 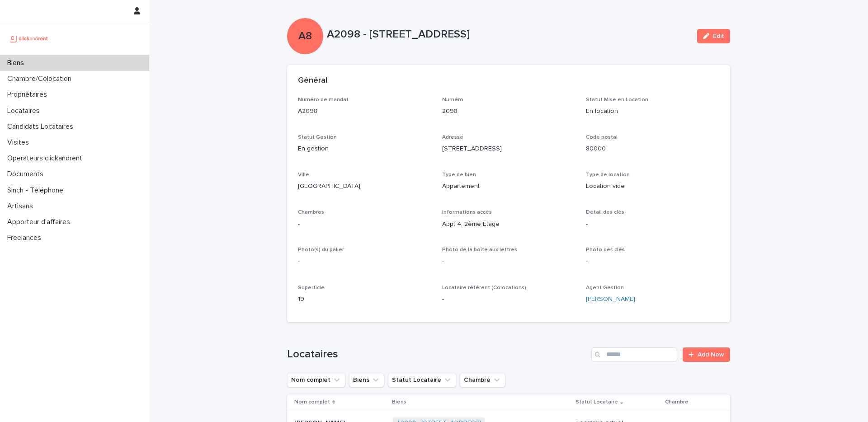 What do you see at coordinates (27, 174) in the screenshot?
I see `p: Documents` at bounding box center [27, 174].